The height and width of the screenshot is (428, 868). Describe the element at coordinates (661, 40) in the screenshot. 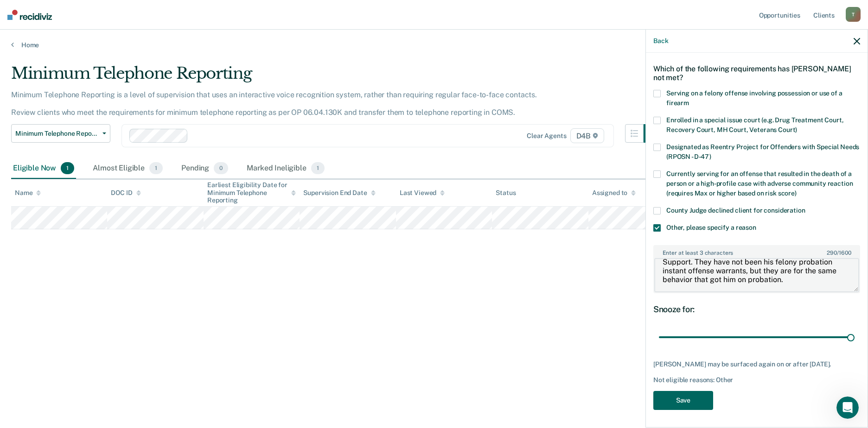

I see `button: Back` at that location.